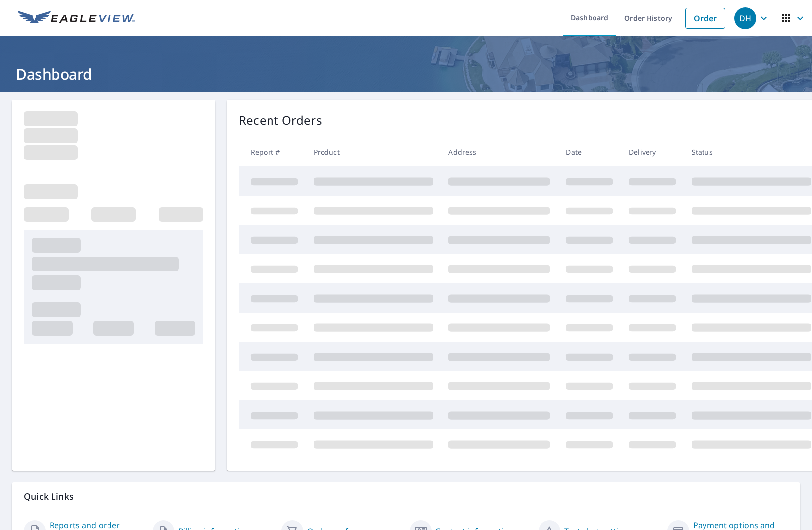 Image resolution: width=812 pixels, height=530 pixels. I want to click on th: Delivery, so click(652, 152).